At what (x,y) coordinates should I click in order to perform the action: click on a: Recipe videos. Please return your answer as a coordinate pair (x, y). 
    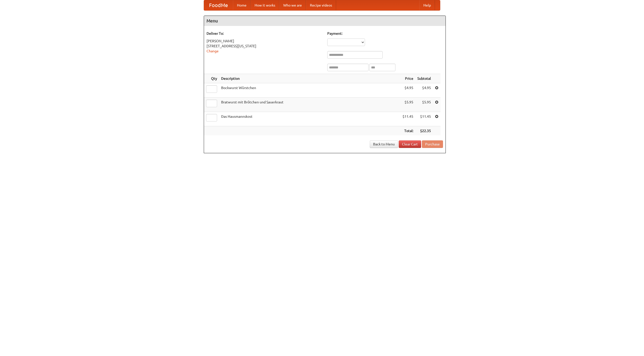
    Looking at the image, I should click on (321, 6).